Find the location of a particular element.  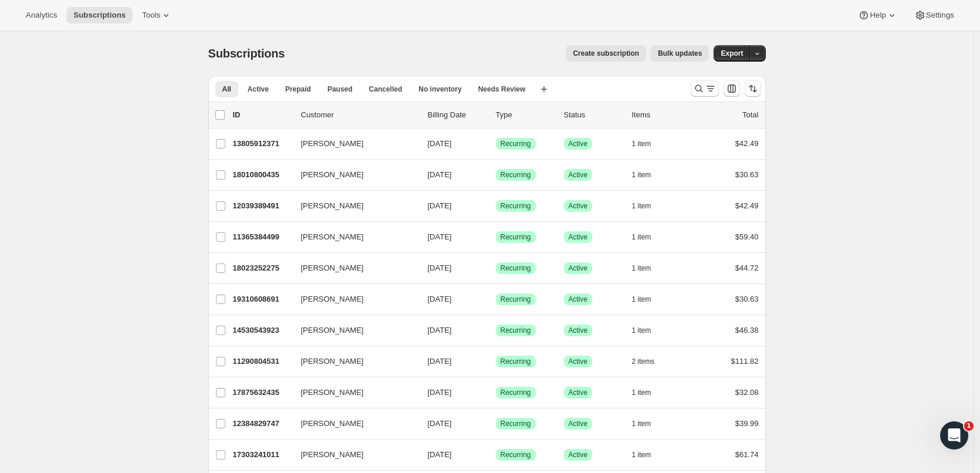

button: Bulk updates is located at coordinates (679, 53).